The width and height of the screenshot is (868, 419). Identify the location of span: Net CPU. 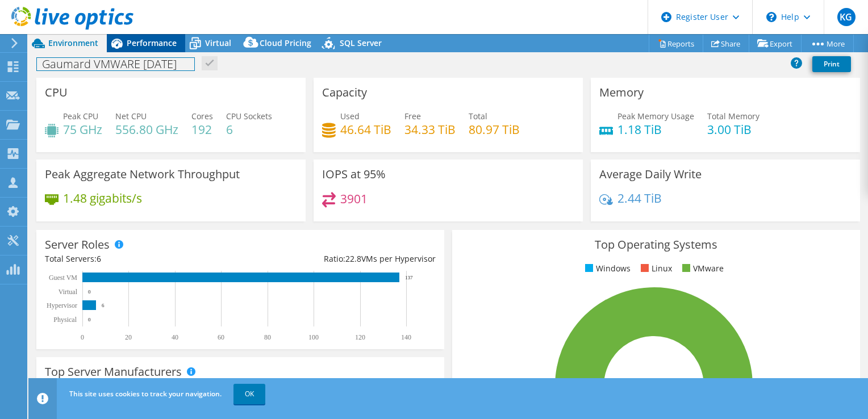
(130, 116).